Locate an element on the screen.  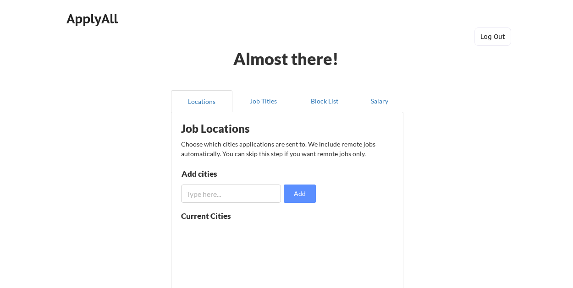
div: Add cities is located at coordinates (229, 174).